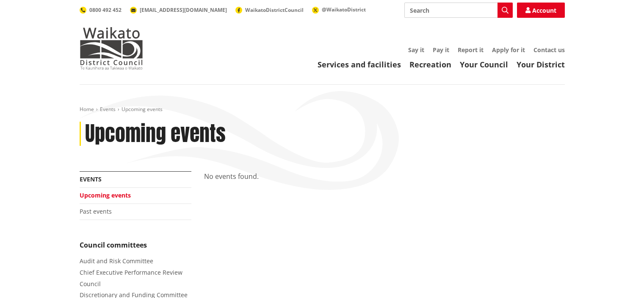  What do you see at coordinates (541, 10) in the screenshot?
I see `a: Account` at bounding box center [541, 10].